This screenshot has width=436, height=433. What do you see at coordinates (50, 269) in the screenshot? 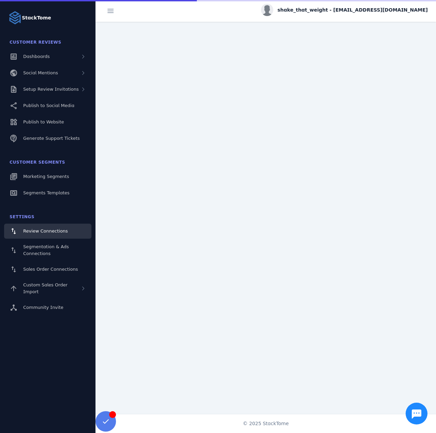
I see `span: Sales Order Connections` at bounding box center [50, 269].